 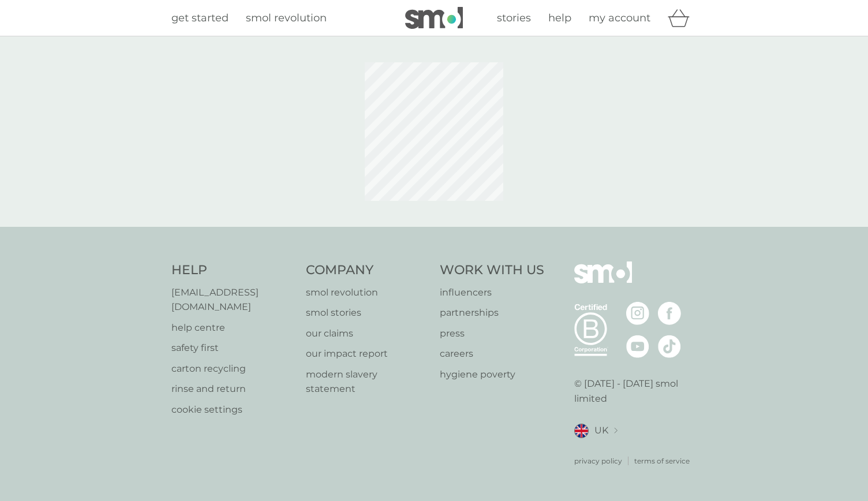 I want to click on a: modern slavery statement, so click(x=367, y=381).